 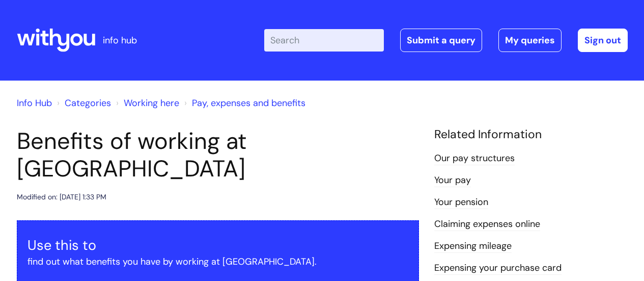 What do you see at coordinates (473, 246) in the screenshot?
I see `a: Expensing mileage` at bounding box center [473, 246].